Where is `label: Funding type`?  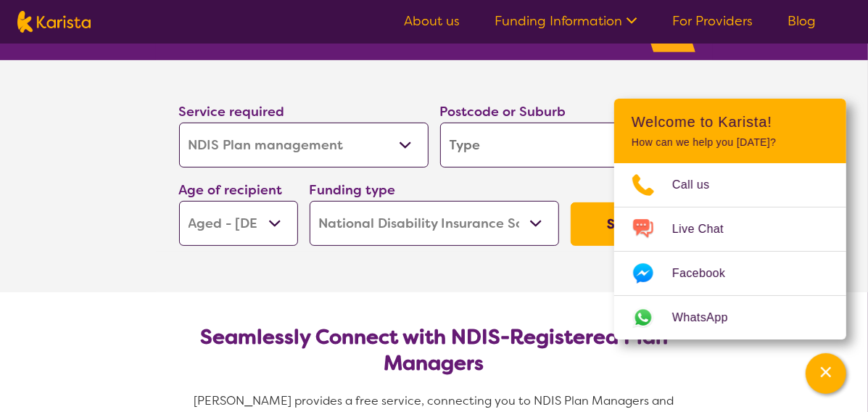 label: Funding type is located at coordinates (352, 190).